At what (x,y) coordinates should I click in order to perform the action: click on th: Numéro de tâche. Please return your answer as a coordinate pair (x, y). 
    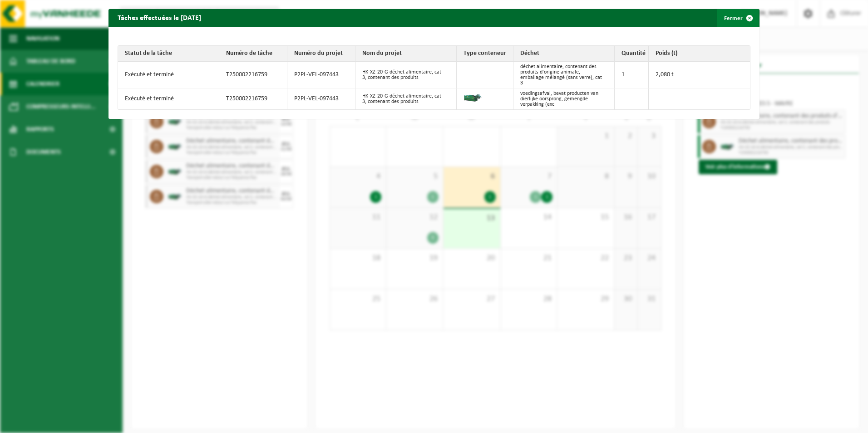
    Looking at the image, I should click on (253, 53).